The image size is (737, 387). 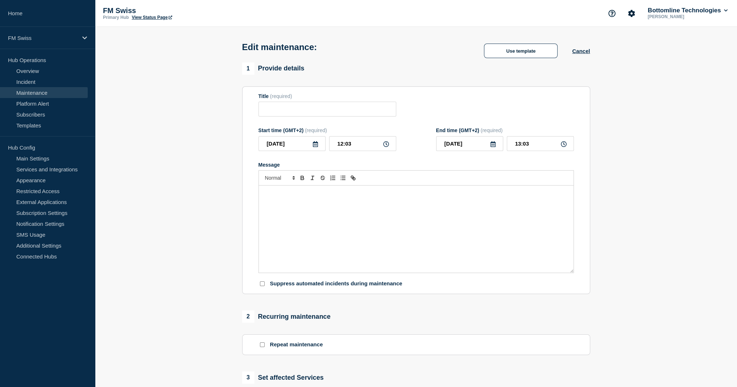 What do you see at coordinates (116, 17) in the screenshot?
I see `p: Primary Hub` at bounding box center [116, 17].